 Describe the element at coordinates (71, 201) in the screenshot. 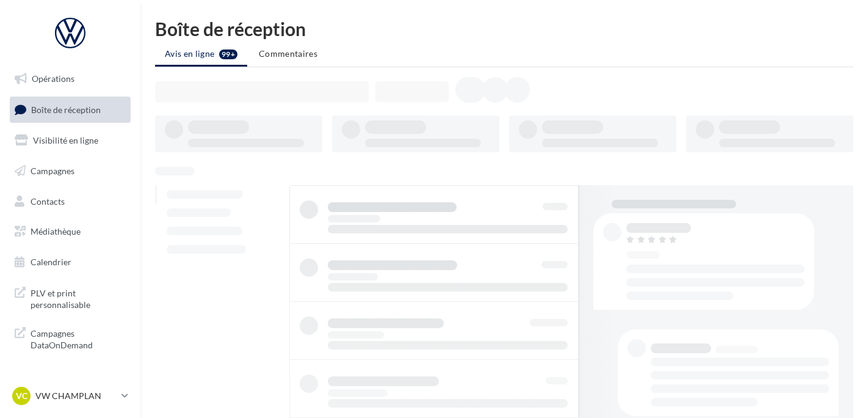

I see `a: Contacts` at that location.